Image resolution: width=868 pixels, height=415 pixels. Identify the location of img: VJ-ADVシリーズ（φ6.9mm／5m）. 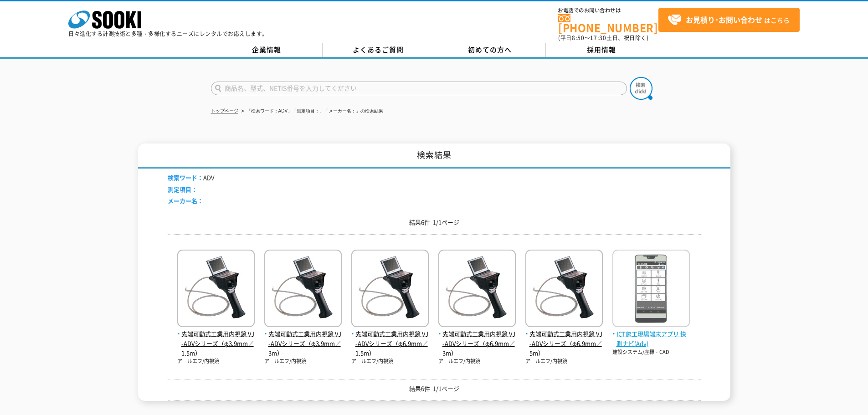
(564, 289).